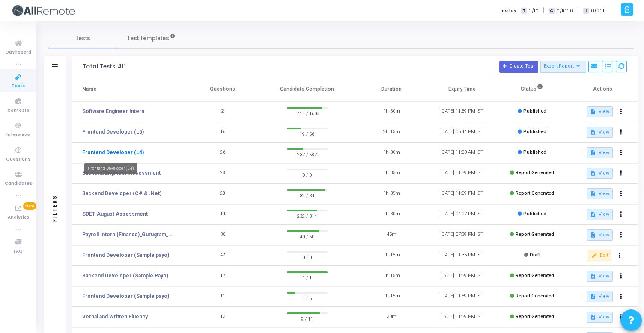 Image resolution: width=644 pixels, height=333 pixels. What do you see at coordinates (113, 152) in the screenshot?
I see `a: Frontend Developer (L4)` at bounding box center [113, 152].